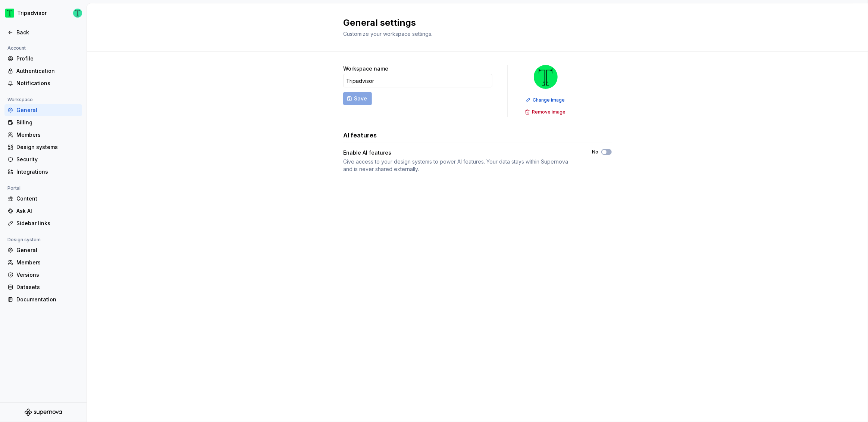  Describe the element at coordinates (48, 83) in the screenshot. I see `div: Notifications` at that location.